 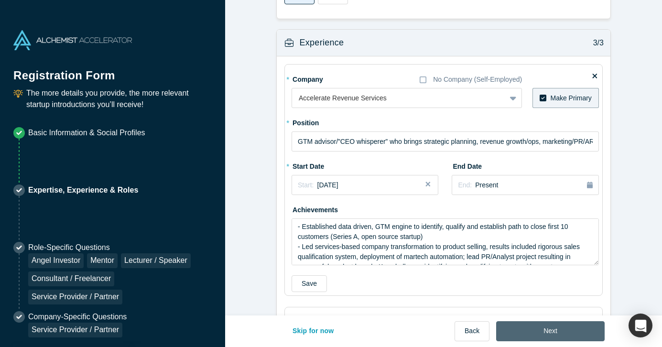 What do you see at coordinates (525, 185) in the screenshot?
I see `button: End:Present` at bounding box center [525, 185].